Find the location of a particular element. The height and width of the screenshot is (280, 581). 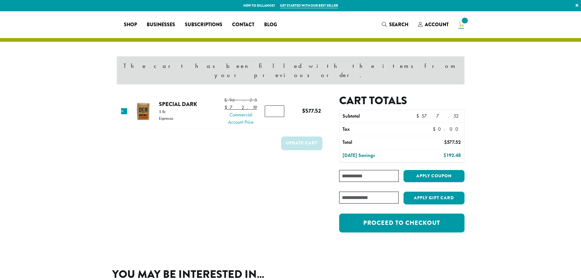

input: Product quantity is located at coordinates (275, 111).